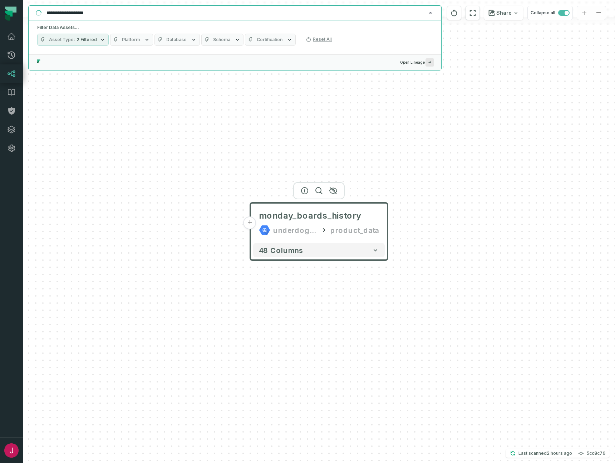  I want to click on p: Last scanned, so click(546, 453).